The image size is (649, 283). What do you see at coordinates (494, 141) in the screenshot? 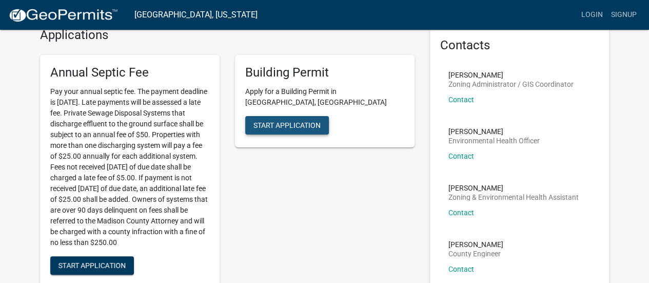
I see `p: Environmental Health Officer` at bounding box center [494, 141].